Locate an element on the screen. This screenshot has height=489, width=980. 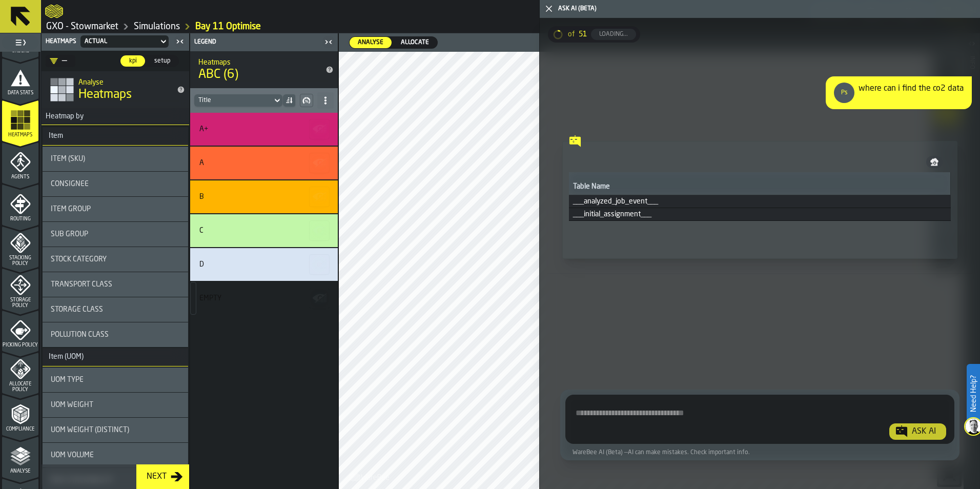
div: Item (UOM) is located at coordinates (66, 357).